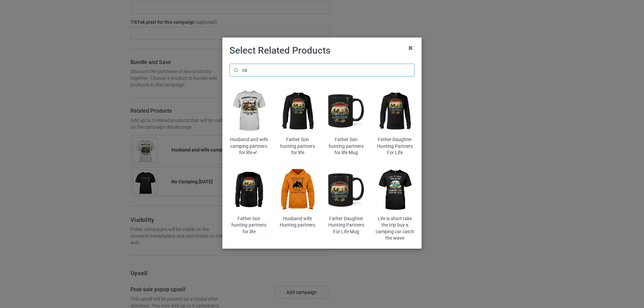 The image size is (644, 308). I want to click on div: Father Daughter Hunting Partners For Life Mug, so click(346, 225).